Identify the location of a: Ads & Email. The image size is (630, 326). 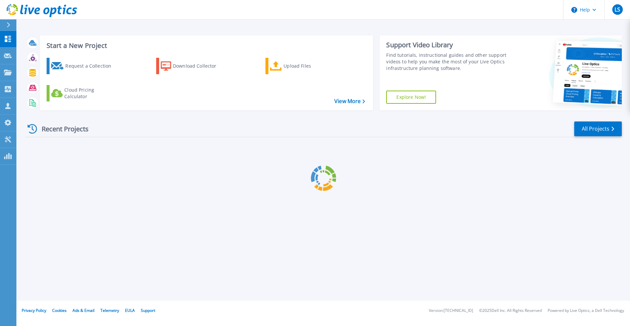
(83, 310).